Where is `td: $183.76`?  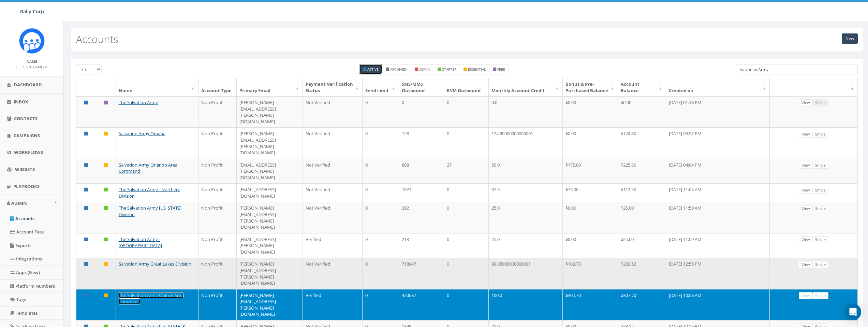 td: $183.76 is located at coordinates (591, 273).